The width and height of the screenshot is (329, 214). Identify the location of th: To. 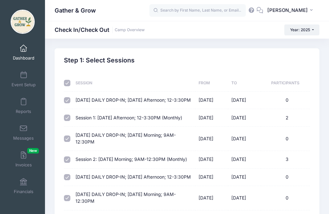
(245, 83).